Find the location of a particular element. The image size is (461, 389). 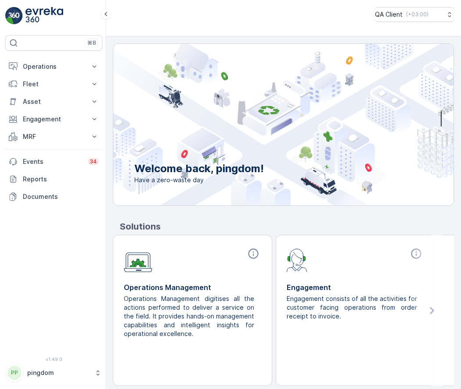

button: MRF is located at coordinates (54, 137).